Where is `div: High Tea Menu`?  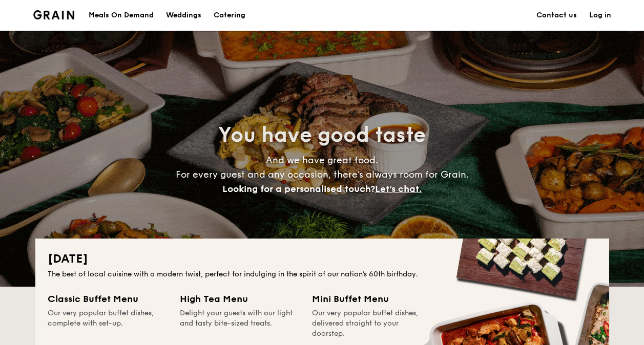
div: High Tea Menu is located at coordinates (240, 299).